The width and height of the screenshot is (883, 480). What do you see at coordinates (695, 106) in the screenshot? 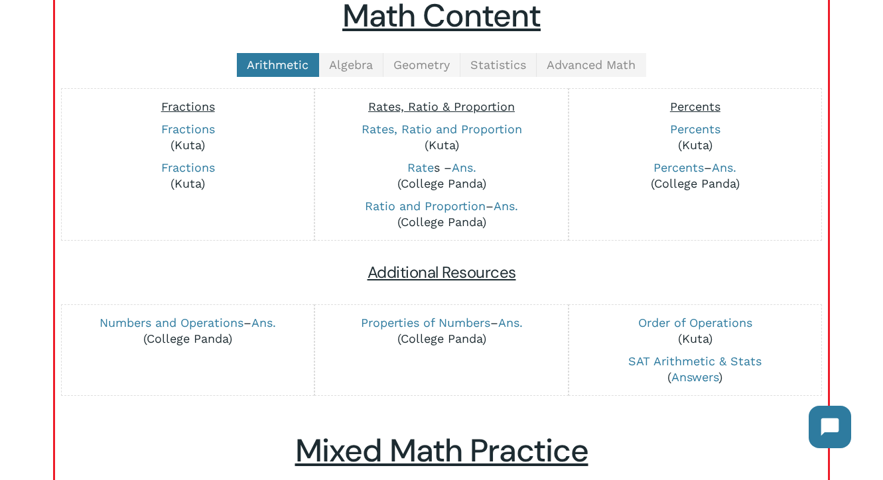
I see `span: Percents` at bounding box center [695, 106].